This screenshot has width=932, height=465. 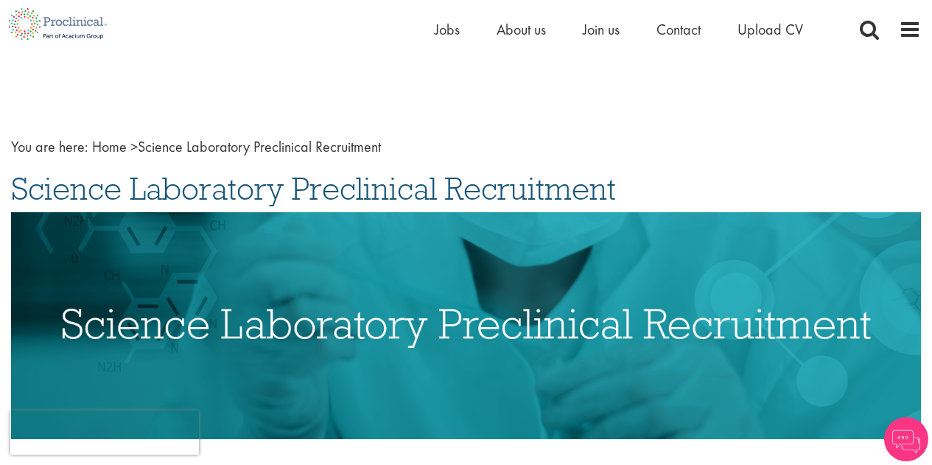 I want to click on span: You are here:, so click(x=49, y=147).